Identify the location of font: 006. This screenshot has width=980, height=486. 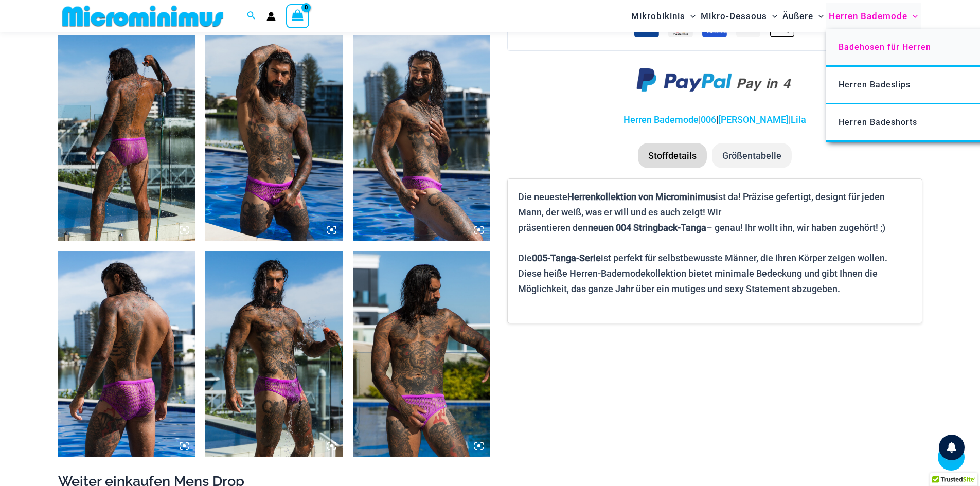
(708, 119).